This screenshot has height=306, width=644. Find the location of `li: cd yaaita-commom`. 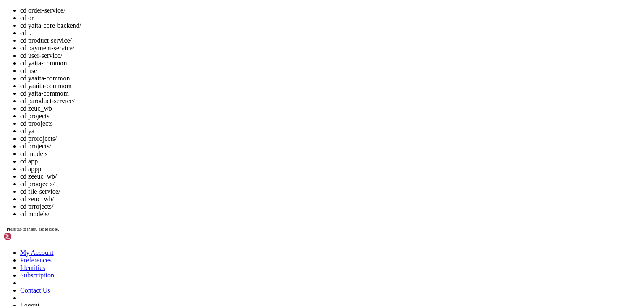

li: cd yaaita-commom is located at coordinates (331, 86).